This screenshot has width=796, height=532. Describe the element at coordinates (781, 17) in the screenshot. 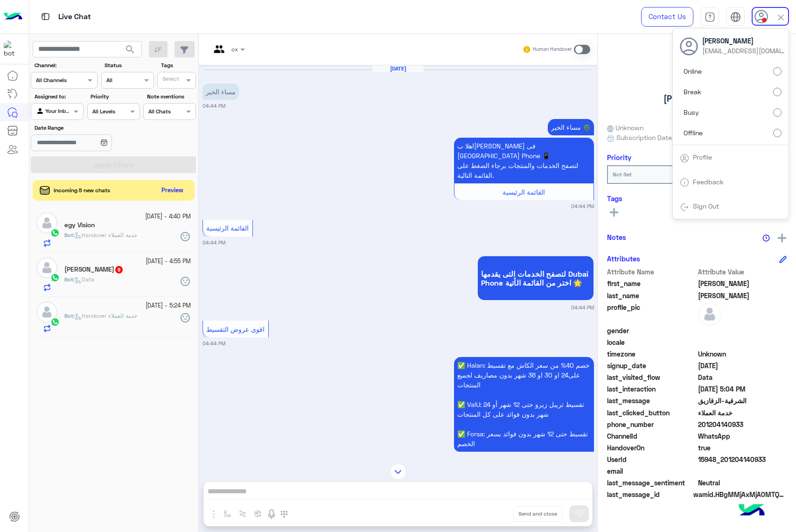

I see `img: close` at that location.